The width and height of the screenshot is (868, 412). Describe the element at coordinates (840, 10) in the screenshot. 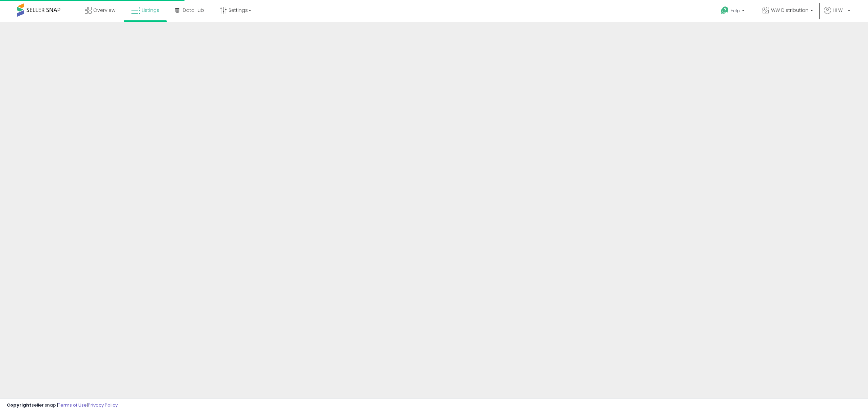

I see `span: Hi Will` at that location.